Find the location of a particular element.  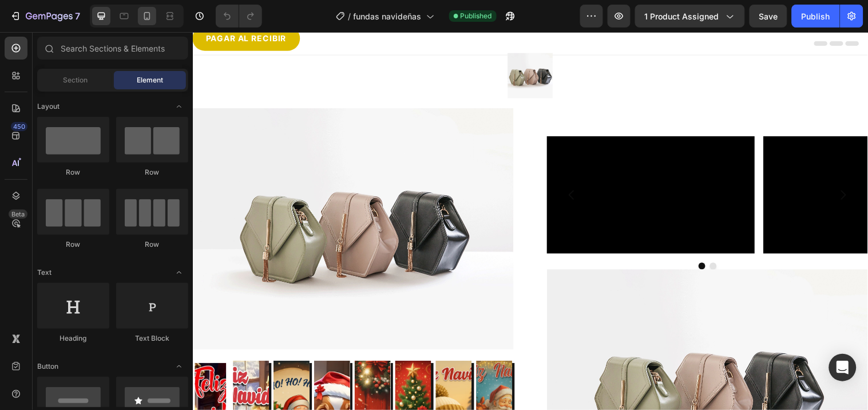

button: Publish is located at coordinates (816, 16).